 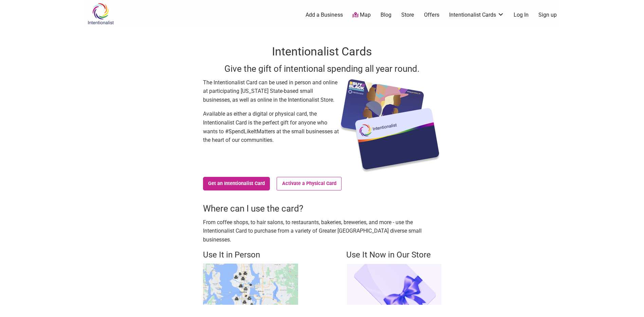 I want to click on p: From coffee shops, to hair salons, to restaurants, bakeries, breweries, and more - use the Intent..., so click(x=322, y=231).